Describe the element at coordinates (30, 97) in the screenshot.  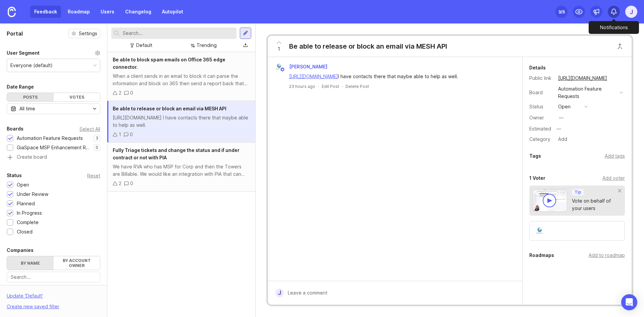
I see `div: Posts` at that location.